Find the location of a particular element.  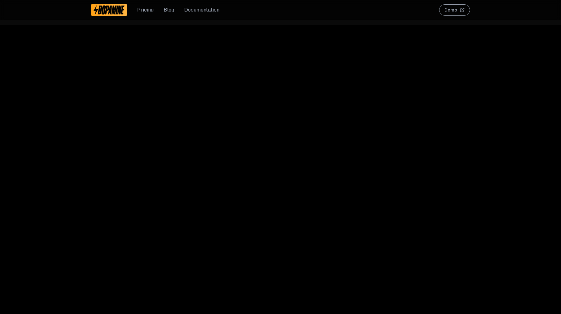

a: Demo is located at coordinates (454, 10).